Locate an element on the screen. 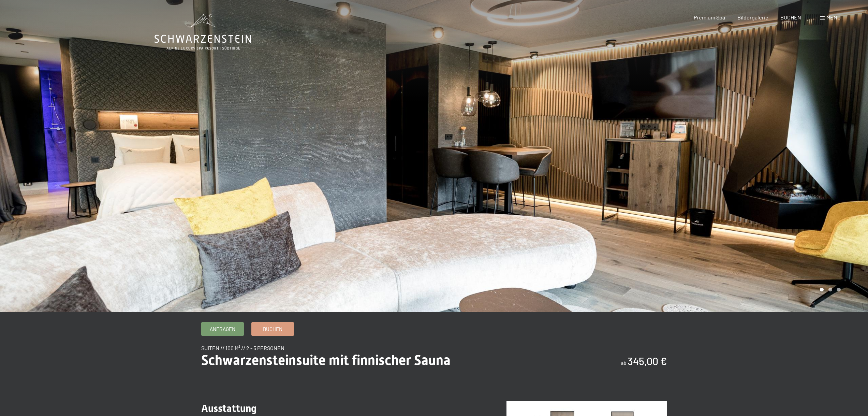 The width and height of the screenshot is (868, 416). a: BUCHEN is located at coordinates (790, 17).